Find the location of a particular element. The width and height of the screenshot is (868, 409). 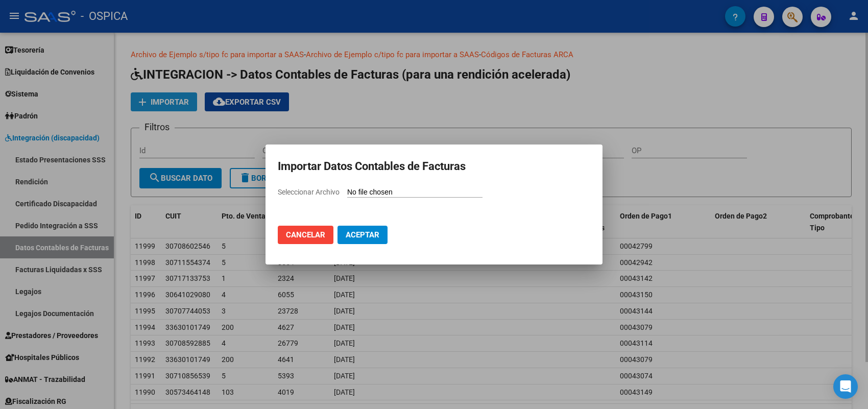

h2: Importar Datos Contables de Facturas is located at coordinates (434, 167).